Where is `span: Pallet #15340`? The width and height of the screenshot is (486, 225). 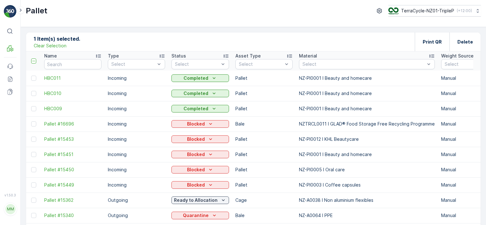
span: Pallet #15340 is located at coordinates (73, 216).